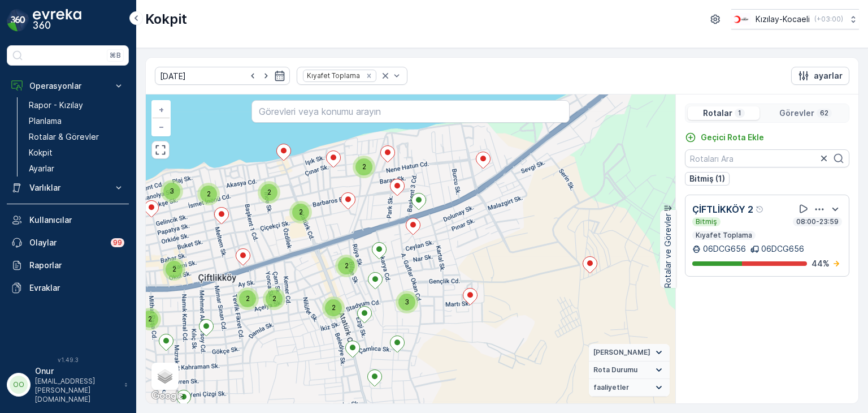 The image size is (868, 413). Describe the element at coordinates (77, 152) in the screenshot. I see `a: Kokpit` at that location.